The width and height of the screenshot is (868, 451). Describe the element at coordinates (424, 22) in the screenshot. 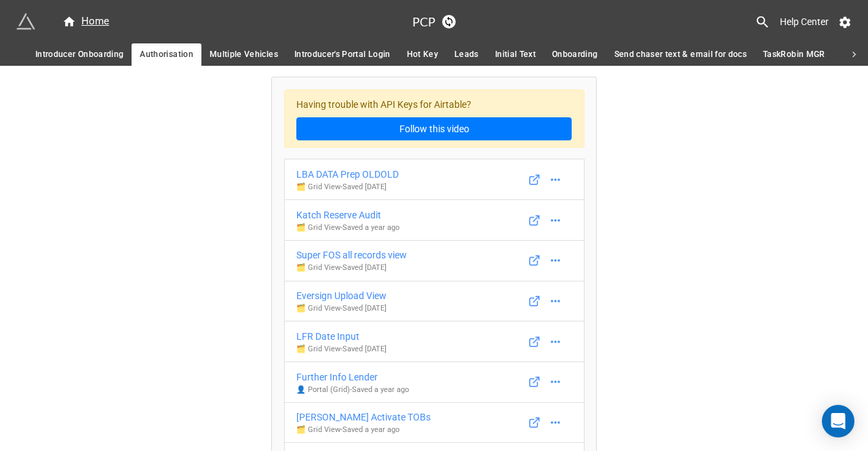

I see `h3: PCP` at that location.